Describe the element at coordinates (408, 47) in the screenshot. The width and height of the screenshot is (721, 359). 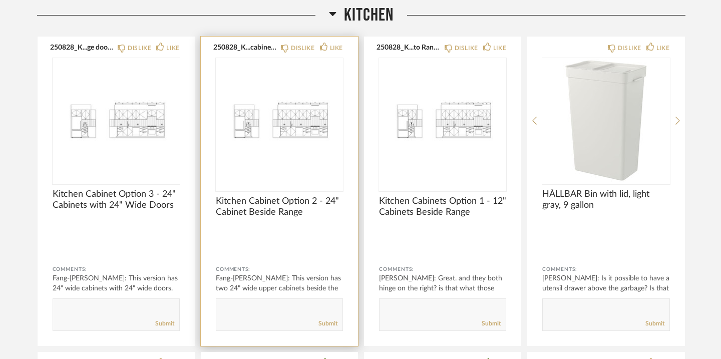
I see `button: 250828_K...to Range.pdf` at that location.